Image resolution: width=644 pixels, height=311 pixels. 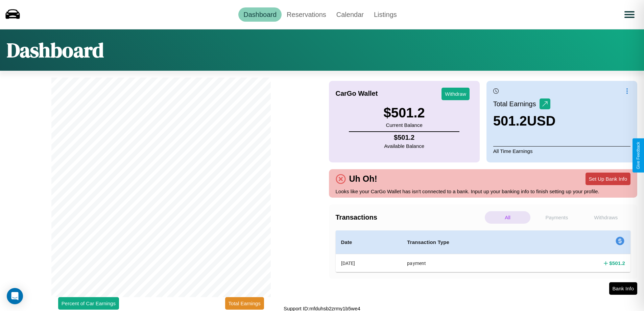 I want to click on p: Total Earnings, so click(x=516, y=104).